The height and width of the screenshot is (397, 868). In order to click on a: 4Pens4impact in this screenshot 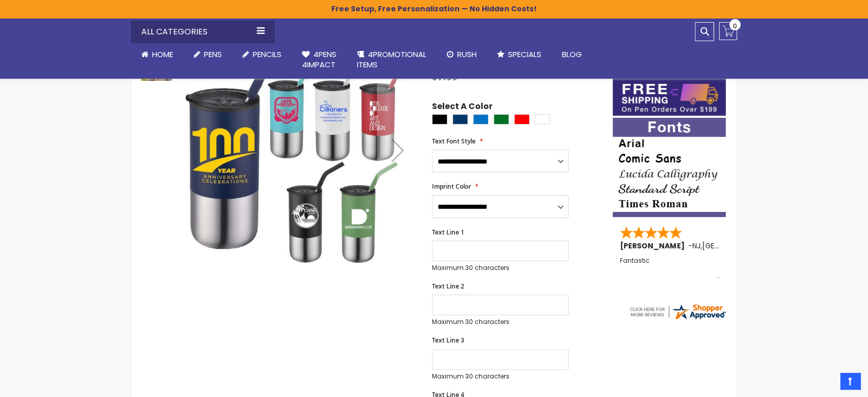, I will do `click(319, 60)`.